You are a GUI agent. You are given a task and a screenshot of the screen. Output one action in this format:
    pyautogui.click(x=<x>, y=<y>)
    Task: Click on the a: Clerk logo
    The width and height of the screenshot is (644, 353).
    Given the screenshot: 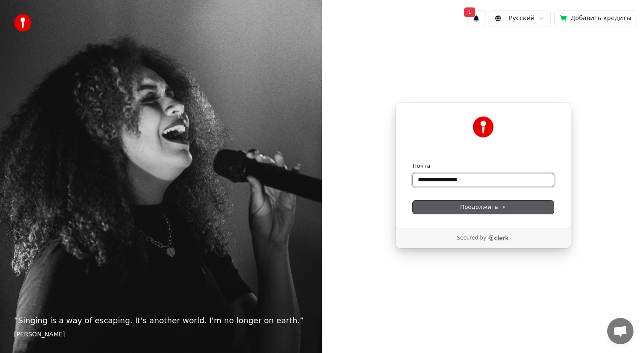 What is the action you would take?
    pyautogui.click(x=499, y=238)
    